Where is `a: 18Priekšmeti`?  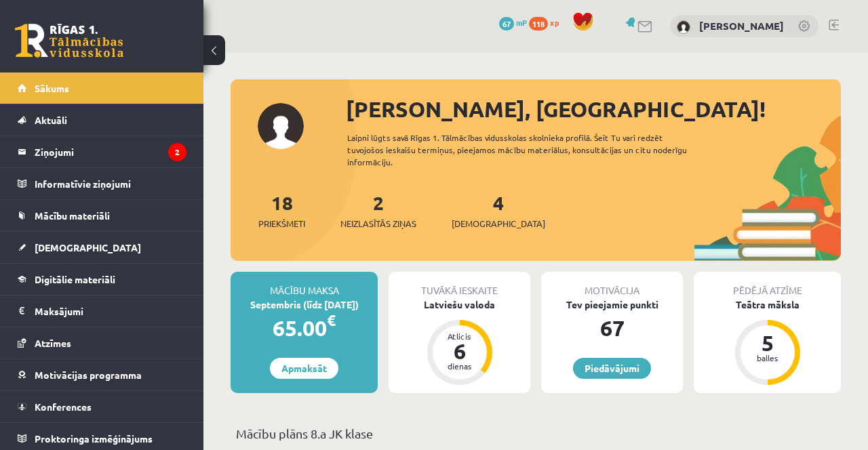 a: 18Priekšmeti is located at coordinates (282, 210).